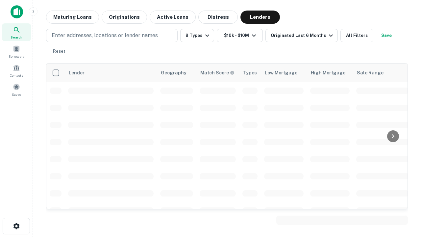 This screenshot has width=421, height=237. Describe the element at coordinates (281, 73) in the screenshot. I see `div: Low Mortgage` at that location.